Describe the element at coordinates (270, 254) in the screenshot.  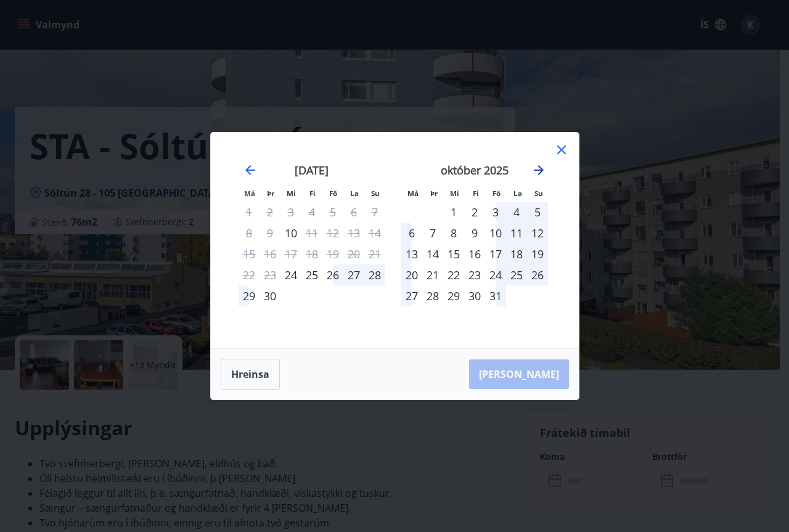
I see `td: Not available. þriðjudagur, 16. september 2025` at that location.